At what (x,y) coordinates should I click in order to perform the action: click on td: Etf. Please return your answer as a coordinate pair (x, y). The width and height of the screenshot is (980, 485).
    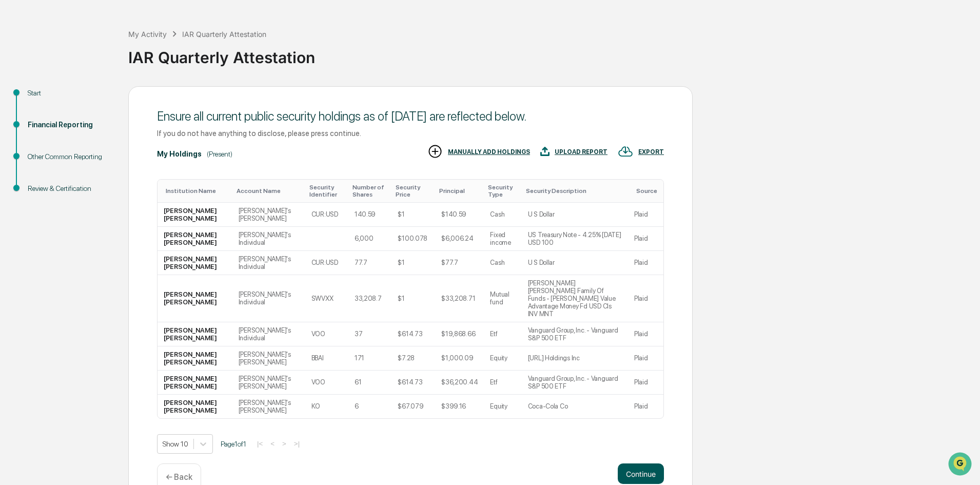
    Looking at the image, I should click on (503, 335).